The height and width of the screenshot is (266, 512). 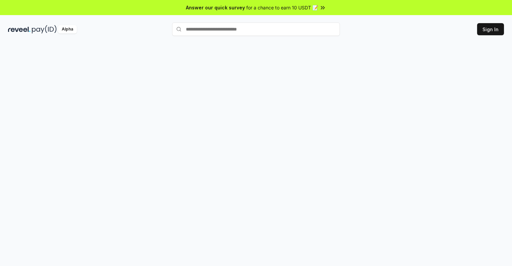 I want to click on div: Alpha, so click(x=67, y=29).